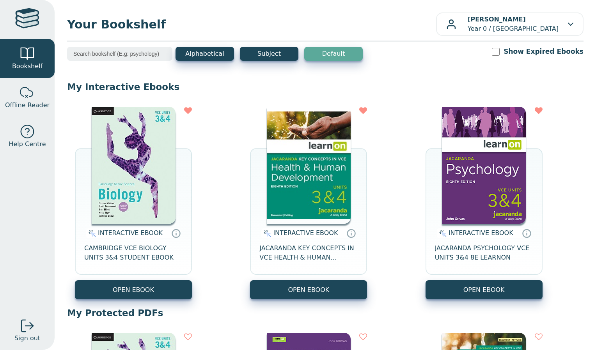 This screenshot has height=350, width=596. Describe the element at coordinates (325, 87) in the screenshot. I see `p: My Interactive Ebooks` at that location.